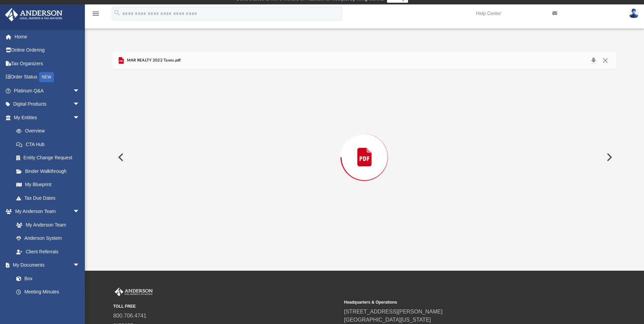  Describe the element at coordinates (153, 60) in the screenshot. I see `span: MAR REALTY 2022 Taxes.pdf` at that location.